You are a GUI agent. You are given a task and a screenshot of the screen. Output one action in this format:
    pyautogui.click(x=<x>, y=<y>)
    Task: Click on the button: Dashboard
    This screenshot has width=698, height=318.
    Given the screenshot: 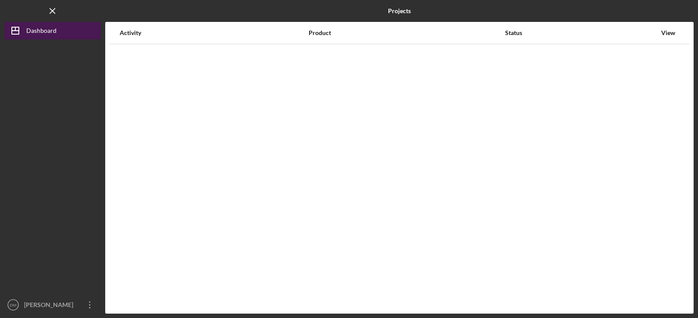 What is the action you would take?
    pyautogui.click(x=53, y=31)
    